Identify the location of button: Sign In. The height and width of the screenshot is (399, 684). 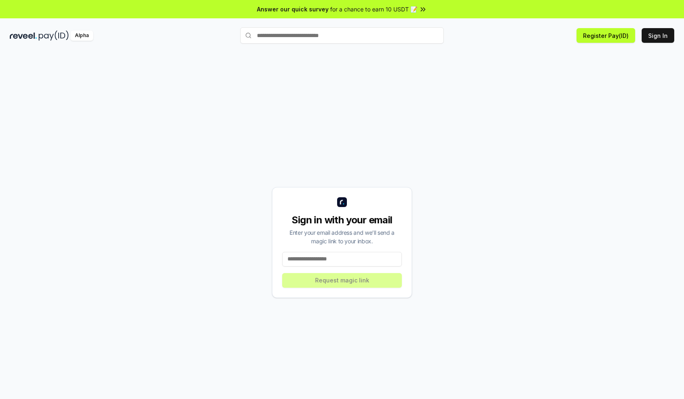
(658, 35).